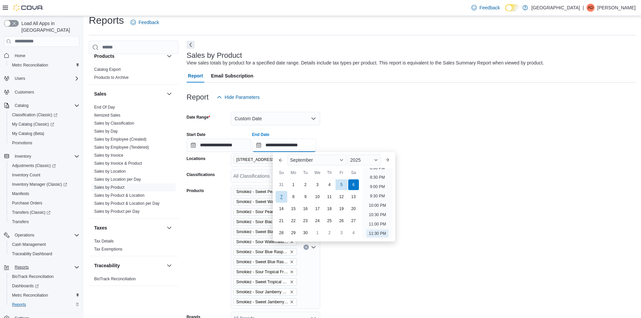 The image size is (641, 318). What do you see at coordinates (306, 221) in the screenshot?
I see `div: day-23` at bounding box center [306, 221].